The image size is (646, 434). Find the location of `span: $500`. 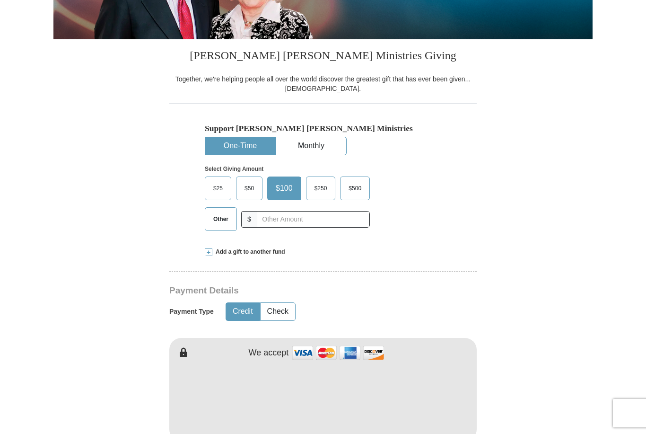

span: $500 is located at coordinates (355, 188).